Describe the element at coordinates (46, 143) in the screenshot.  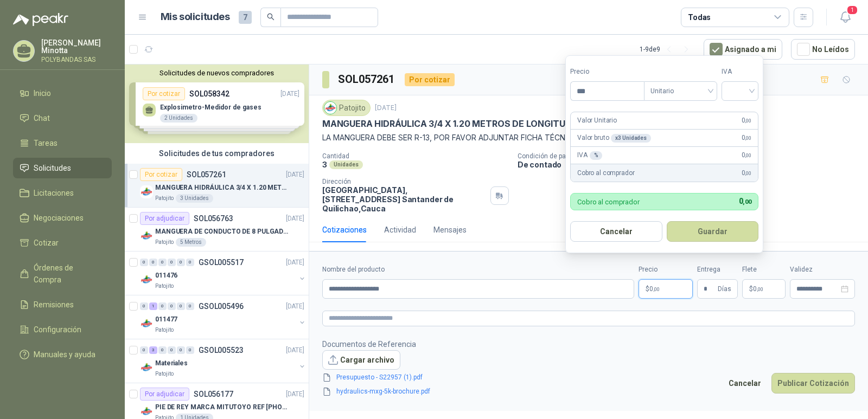
I see `span: Tareas` at that location.